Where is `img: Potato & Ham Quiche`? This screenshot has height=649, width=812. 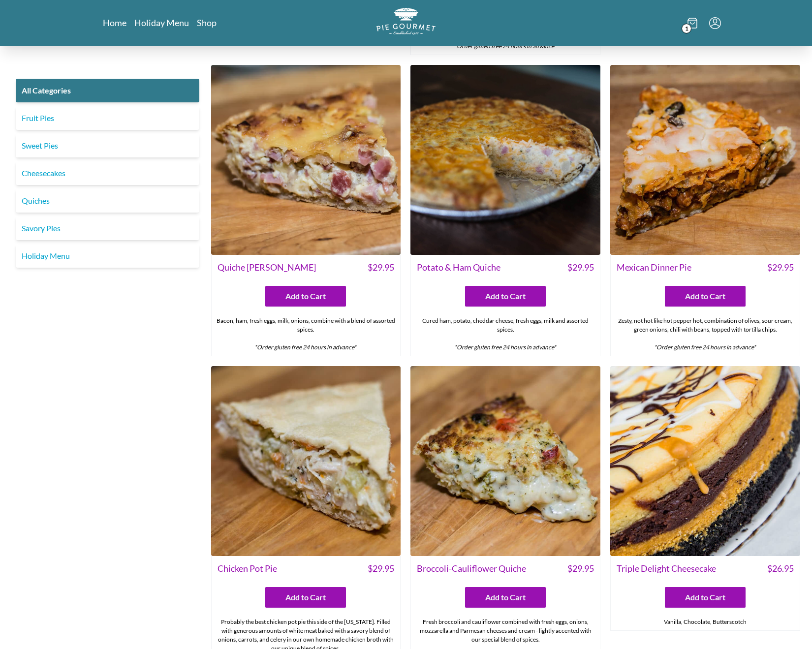
img: Potato & Ham Quiche is located at coordinates (505, 160).